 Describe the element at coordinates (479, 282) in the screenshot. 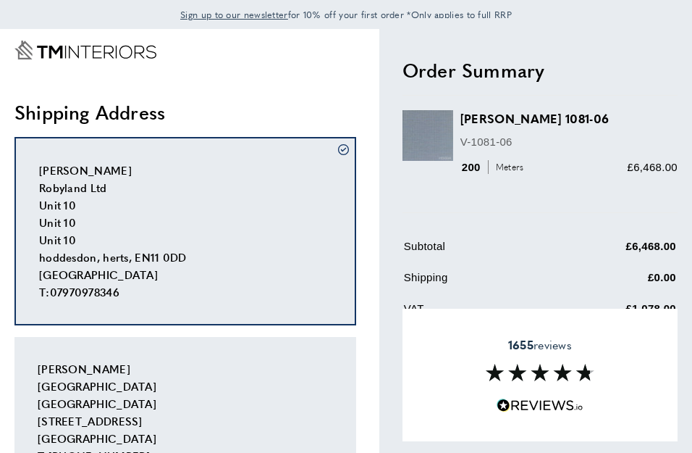

I see `td: Shipping` at that location.